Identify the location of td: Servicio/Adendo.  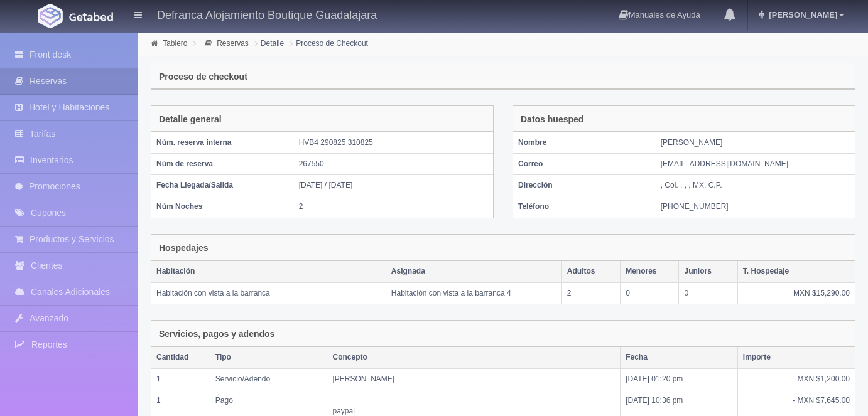
(268, 379).